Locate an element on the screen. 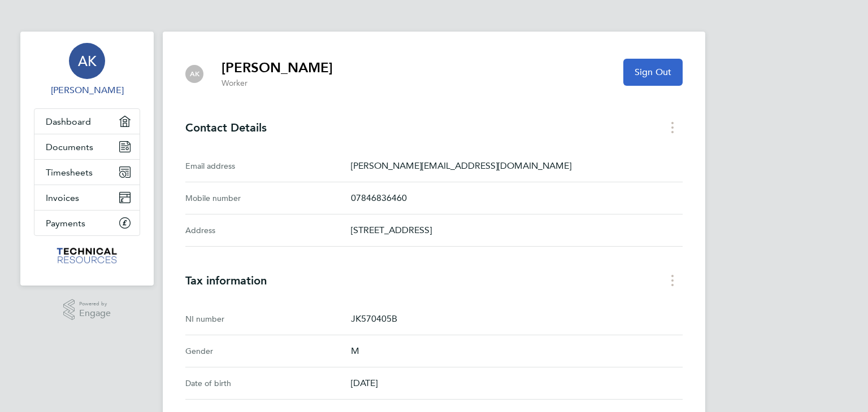 The width and height of the screenshot is (868, 412). div: Gender is located at coordinates (268, 351).